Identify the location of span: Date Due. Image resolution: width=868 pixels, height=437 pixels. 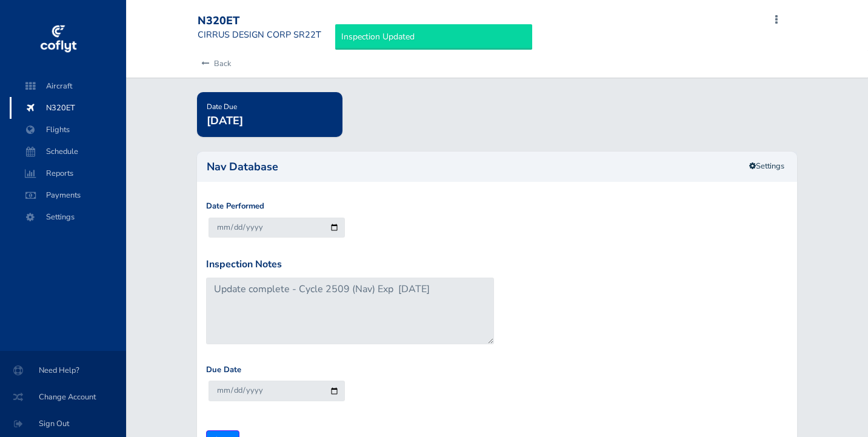
(222, 107).